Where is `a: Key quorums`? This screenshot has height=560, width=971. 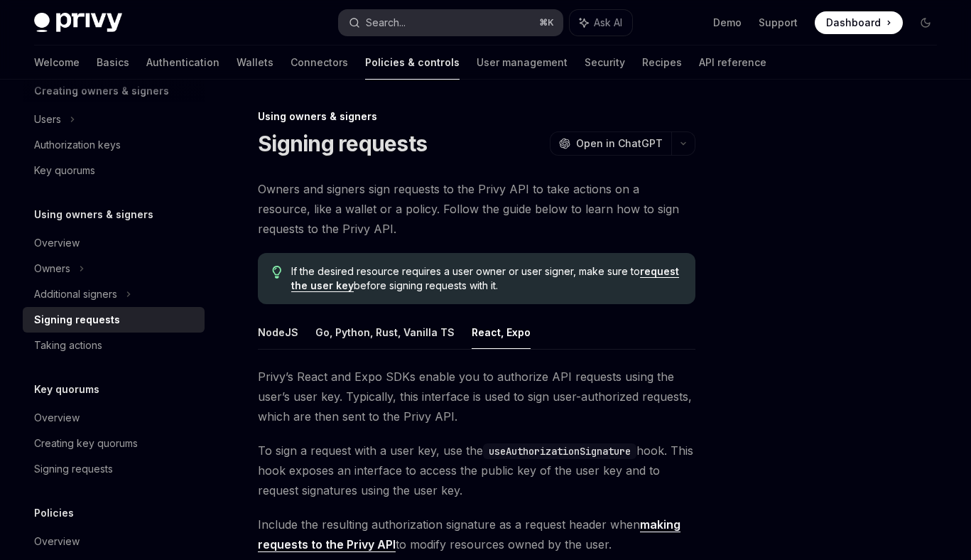 a: Key quorums is located at coordinates (114, 171).